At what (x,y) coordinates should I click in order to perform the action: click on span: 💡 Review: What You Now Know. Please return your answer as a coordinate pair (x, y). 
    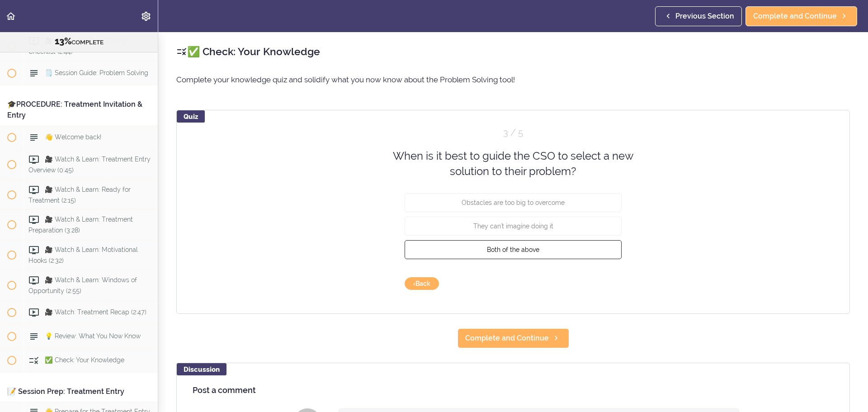
    Looking at the image, I should click on (93, 337).